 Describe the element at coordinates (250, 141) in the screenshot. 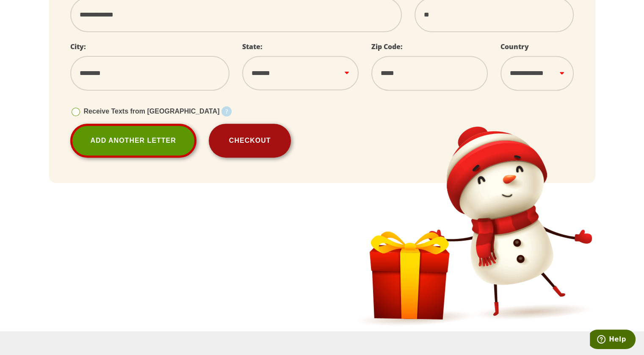

I see `button: Checkout` at that location.